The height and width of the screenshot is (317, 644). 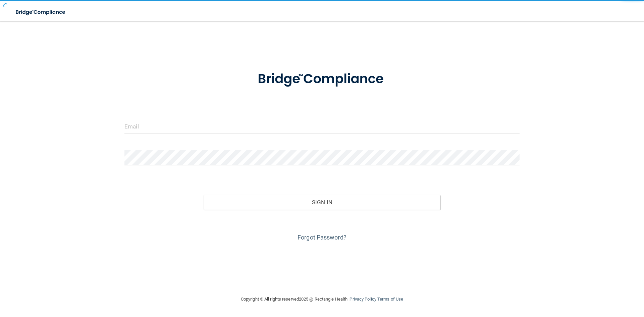 I want to click on a: Privacy Policy, so click(x=363, y=299).